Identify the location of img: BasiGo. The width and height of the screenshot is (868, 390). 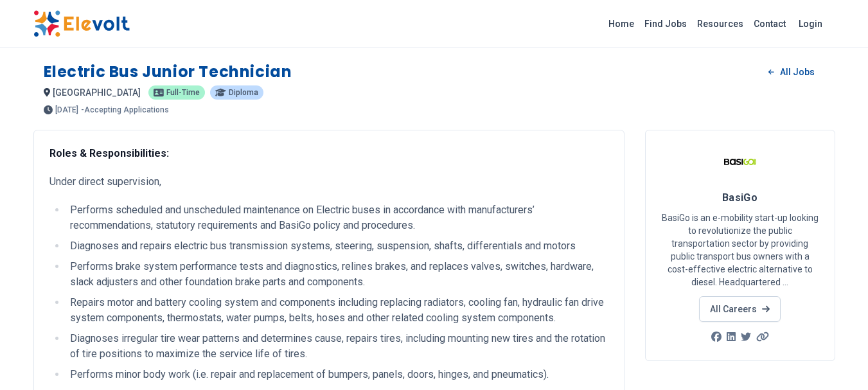
(740, 162).